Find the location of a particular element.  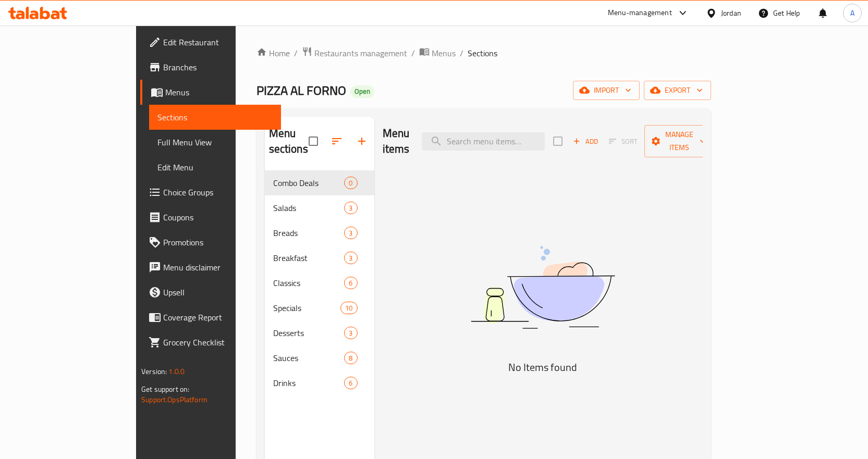

span: Restaurants management is located at coordinates (361, 53).